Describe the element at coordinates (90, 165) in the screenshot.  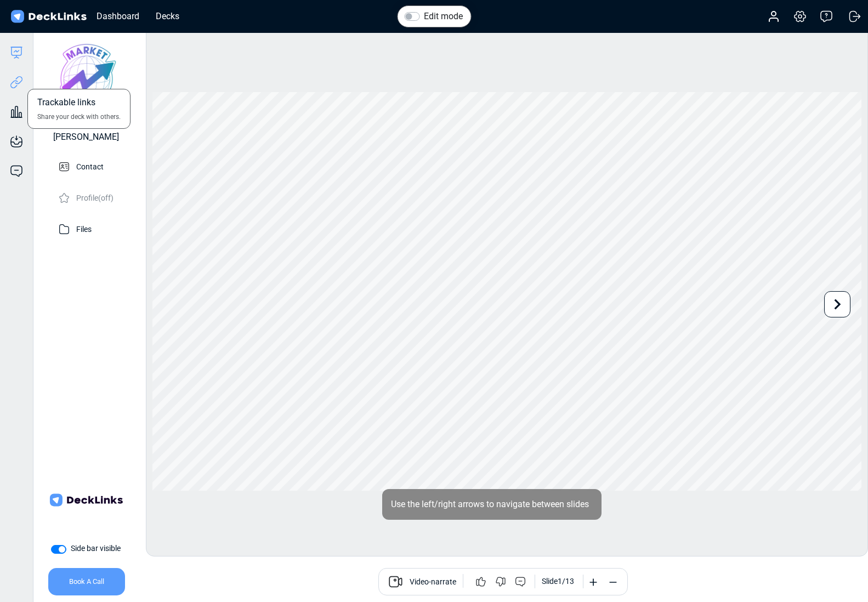
I see `p: Contact` at that location.